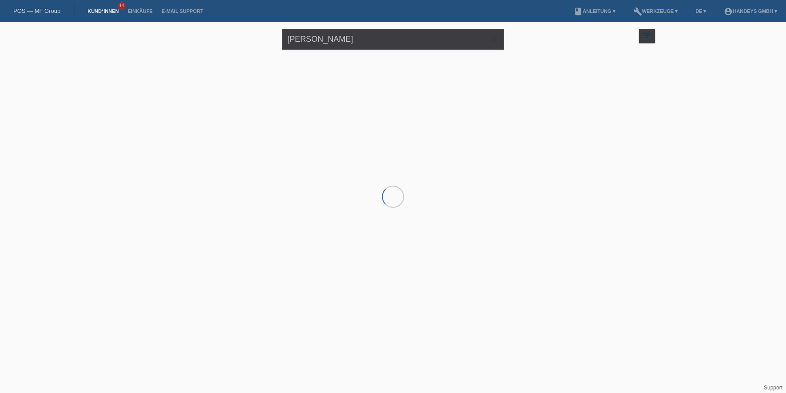 Image resolution: width=786 pixels, height=393 pixels. What do you see at coordinates (751, 11) in the screenshot?
I see `a: account_circleHandeys GmbH ▾` at bounding box center [751, 11].